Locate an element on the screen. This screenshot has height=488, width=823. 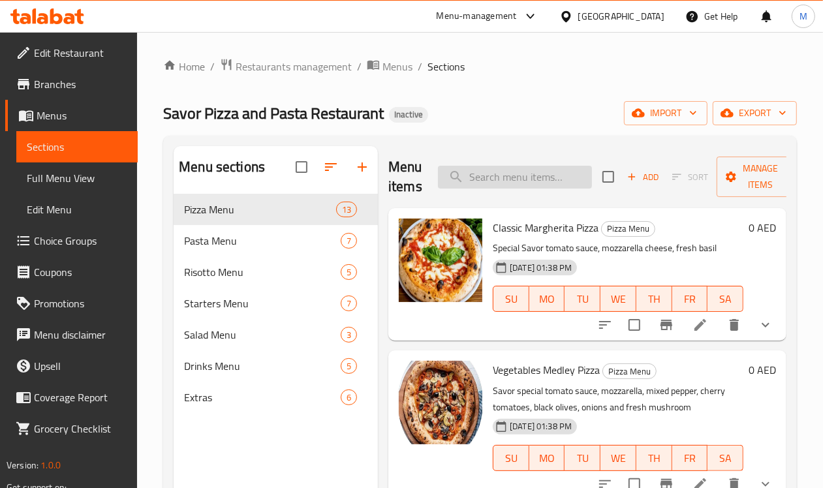
span: Sort sections is located at coordinates (331, 167).